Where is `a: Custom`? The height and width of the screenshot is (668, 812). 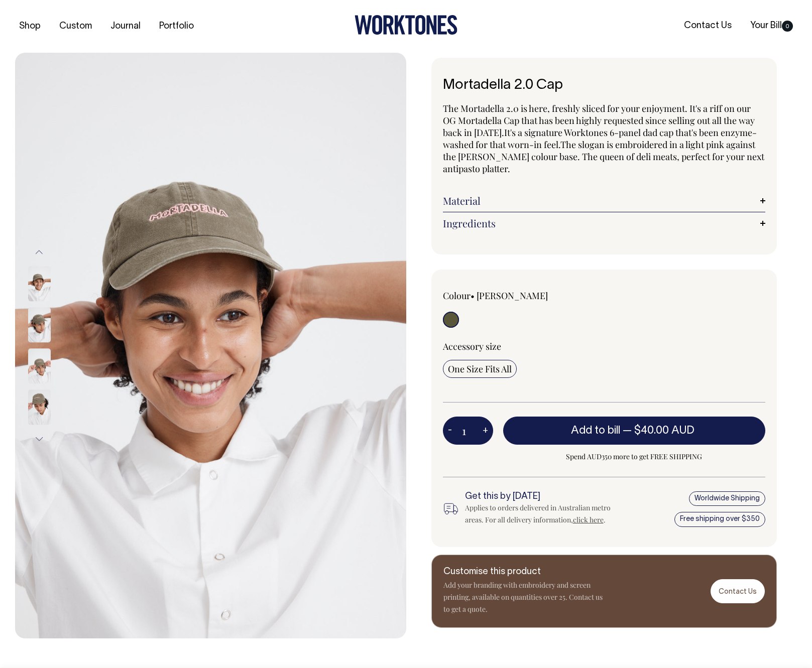
a: Custom is located at coordinates (75, 26).